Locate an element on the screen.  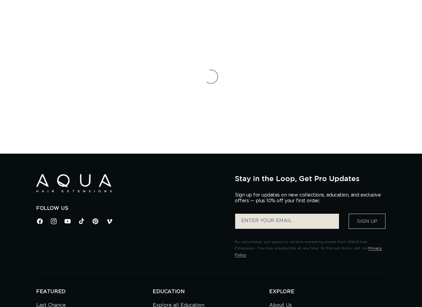
img: Aqua Hair Extensions is located at coordinates (74, 183).